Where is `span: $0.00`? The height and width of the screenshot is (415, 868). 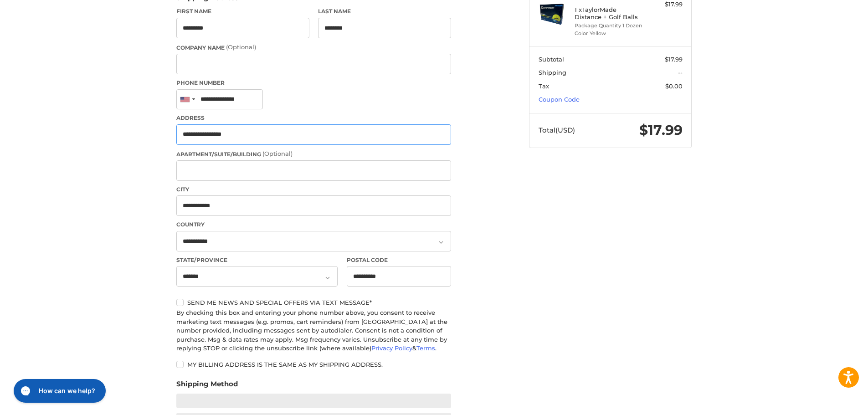
span: $0.00 is located at coordinates (674, 86).